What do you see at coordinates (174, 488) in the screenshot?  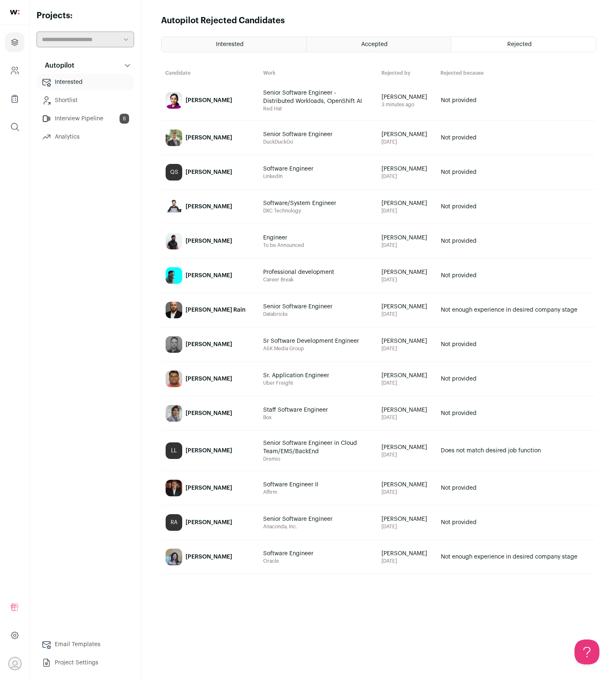 I see `img: 0ec035a28f04b50d20dd7c948c438745116587fe70f8baee90451788d7b22175.jpg` at bounding box center [174, 488].